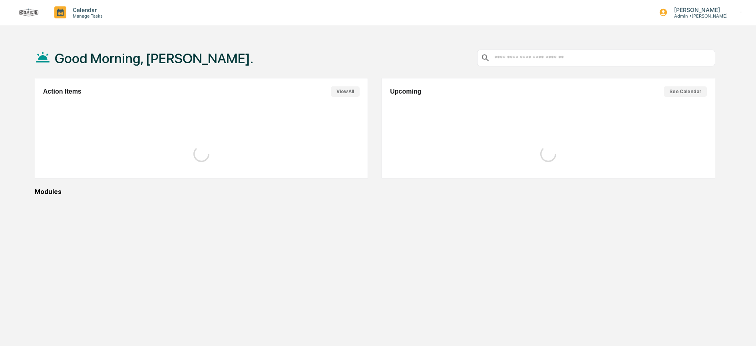 Image resolution: width=756 pixels, height=346 pixels. I want to click on img: logo, so click(29, 12).